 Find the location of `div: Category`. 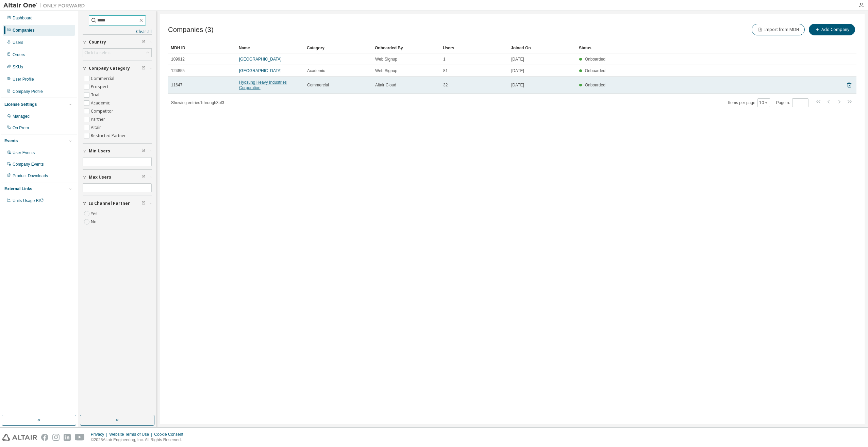

div: Category is located at coordinates (338, 48).